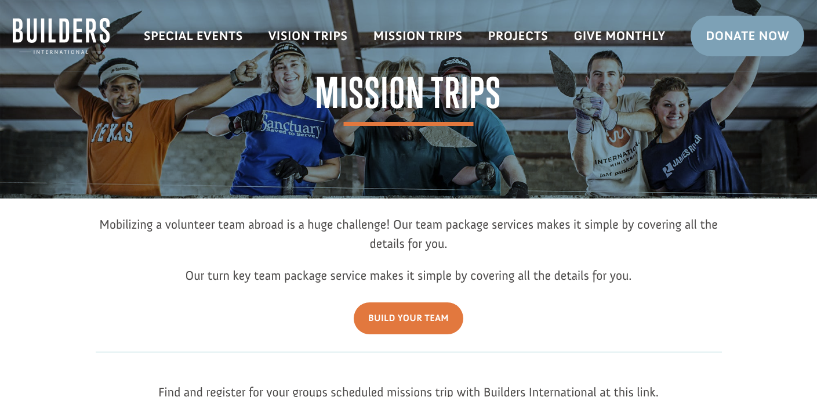  What do you see at coordinates (408, 275) in the screenshot?
I see `span: Our turn key team package service makes it simple by covering all the details for you.` at bounding box center [408, 275].